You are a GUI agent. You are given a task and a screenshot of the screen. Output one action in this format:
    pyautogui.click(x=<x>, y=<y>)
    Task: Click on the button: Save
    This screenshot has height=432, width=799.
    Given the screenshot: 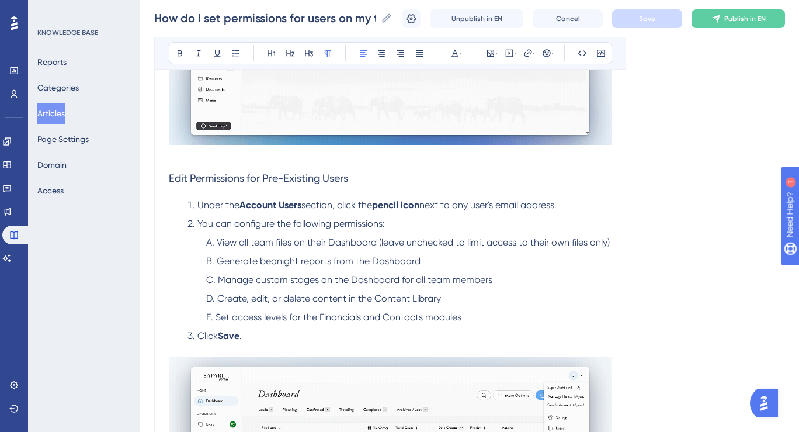 What is the action you would take?
    pyautogui.click(x=647, y=19)
    